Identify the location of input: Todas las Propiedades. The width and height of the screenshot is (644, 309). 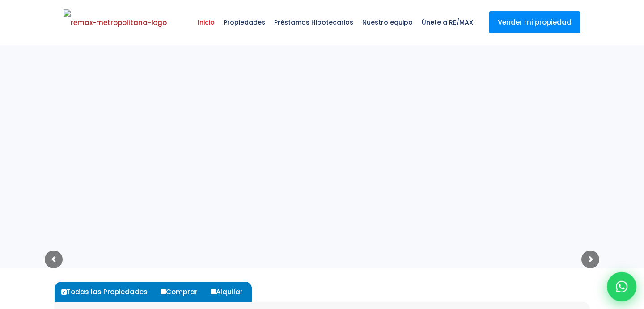
(64, 292).